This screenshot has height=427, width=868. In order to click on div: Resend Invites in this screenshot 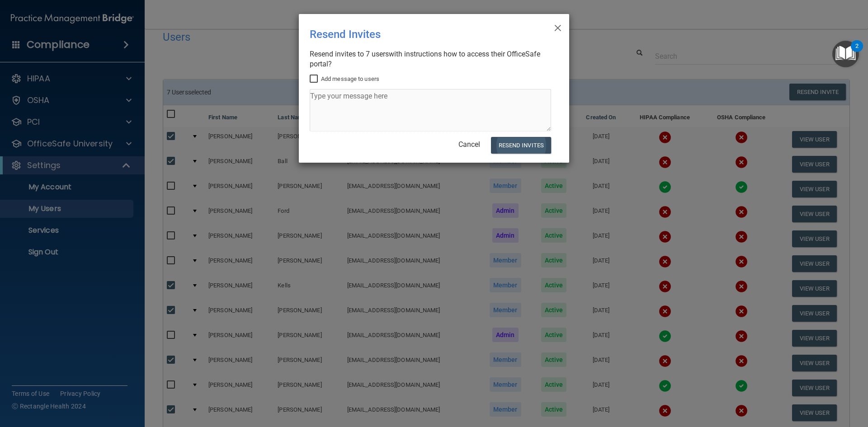, I will do `click(416, 34)`.